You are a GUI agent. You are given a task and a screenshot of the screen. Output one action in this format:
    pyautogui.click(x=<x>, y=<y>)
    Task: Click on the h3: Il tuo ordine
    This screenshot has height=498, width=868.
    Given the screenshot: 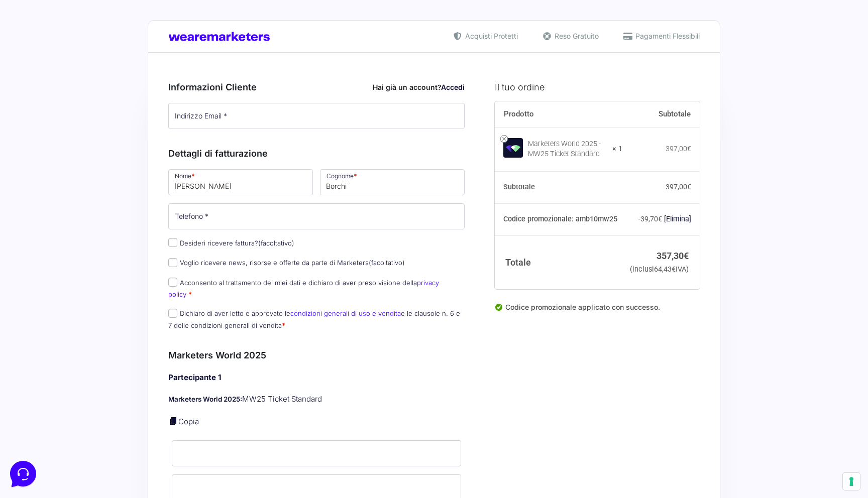 What is the action you would take?
    pyautogui.click(x=598, y=87)
    